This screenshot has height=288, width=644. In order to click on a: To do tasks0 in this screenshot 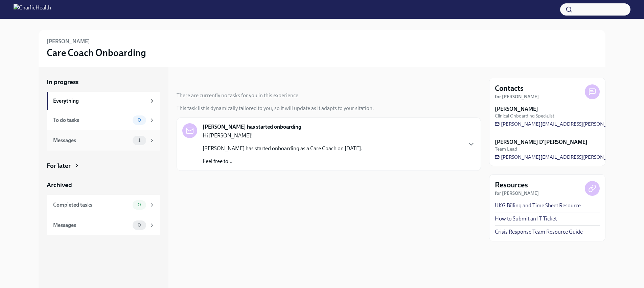, I will do `click(104, 120)`.